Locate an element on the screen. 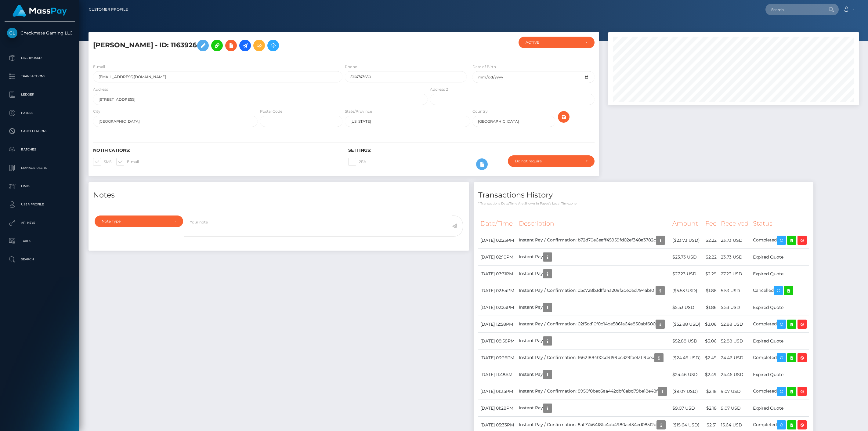 The width and height of the screenshot is (868, 431). button: ACTIVE is located at coordinates (556, 42).